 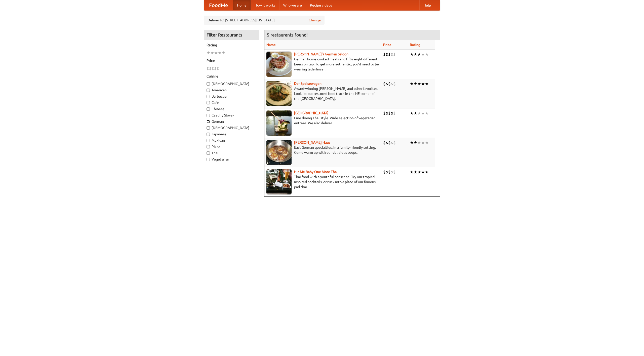 I want to click on a: FoodMe, so click(x=219, y=5).